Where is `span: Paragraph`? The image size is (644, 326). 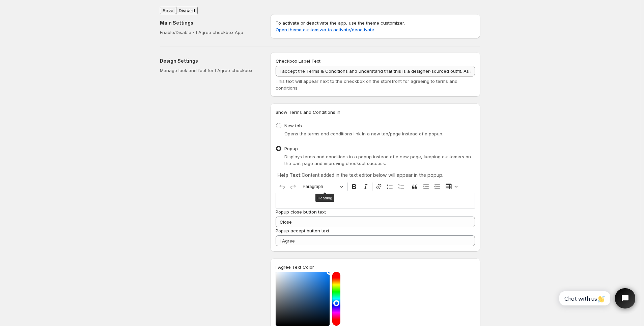 span: Paragraph is located at coordinates (320, 187).